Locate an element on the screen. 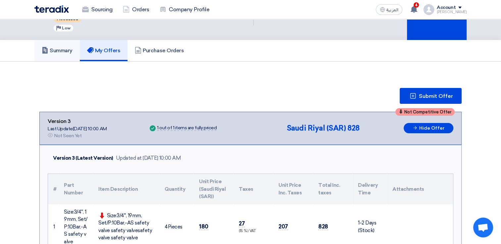  div: Size:3/4'', 19mm, Set/P:10Bar,-AS safety valve safety valvesafety valve safety valve is located at coordinates (126, 227).